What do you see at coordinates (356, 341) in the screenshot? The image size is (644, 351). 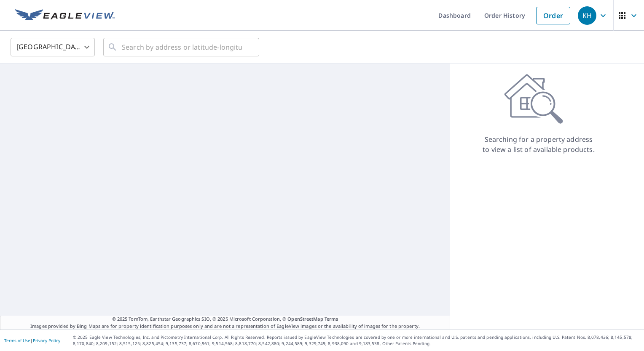 I see `p: © 2025 Eagle View Technologies, Inc. and Pictometry International Corp. All Rights Reserved. Repo...` at bounding box center [356, 341].